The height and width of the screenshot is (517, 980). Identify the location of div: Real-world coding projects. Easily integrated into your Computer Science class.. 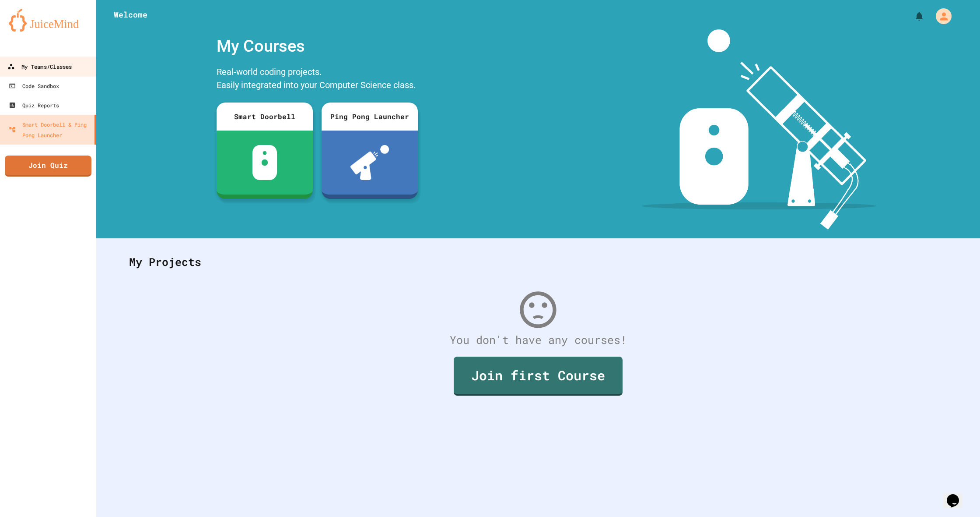
(317, 79).